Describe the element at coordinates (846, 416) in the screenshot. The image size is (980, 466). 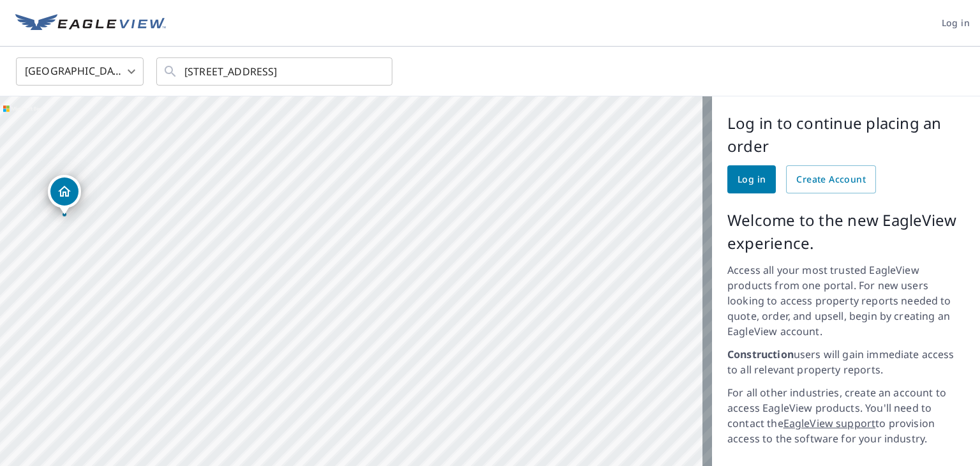
I see `p: For all other industries, create an account to access EagleView products. You'll need to contact ...` at that location.